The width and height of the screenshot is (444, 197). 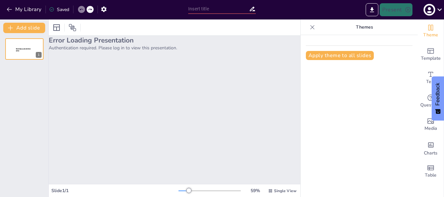 I want to click on div: Add a table, so click(x=431, y=172).